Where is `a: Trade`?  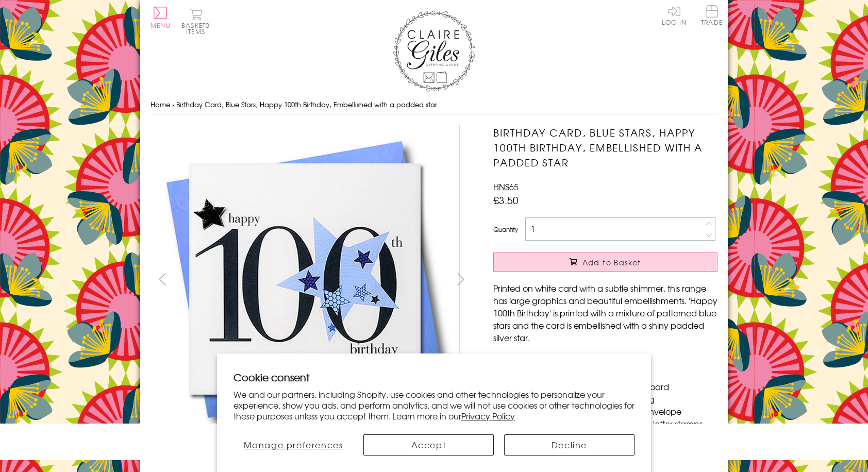 a: Trade is located at coordinates (712, 16).